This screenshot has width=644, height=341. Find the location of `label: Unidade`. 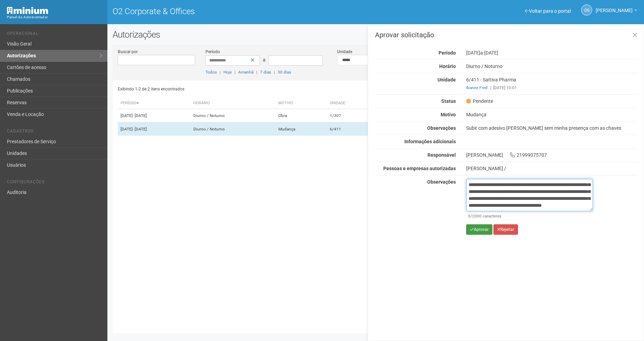

label: Unidade is located at coordinates (345, 52).